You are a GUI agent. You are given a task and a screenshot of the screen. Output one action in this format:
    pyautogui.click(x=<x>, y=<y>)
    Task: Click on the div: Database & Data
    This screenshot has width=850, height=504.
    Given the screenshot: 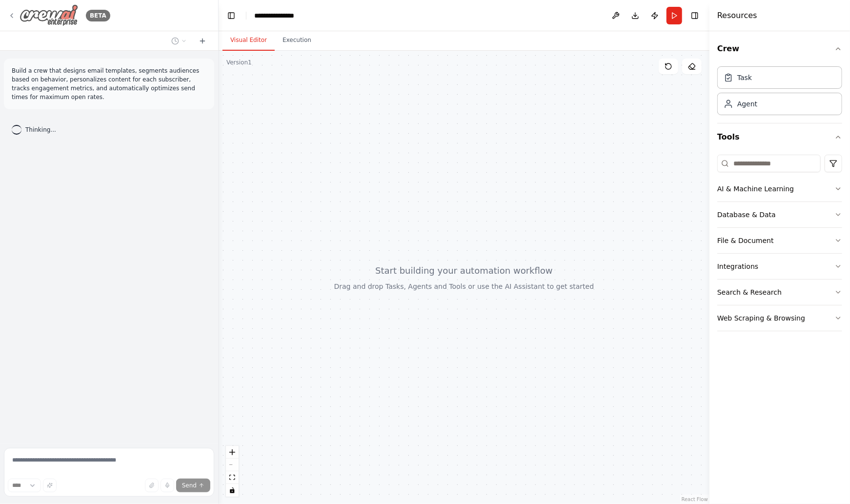 What is the action you would take?
    pyautogui.click(x=747, y=215)
    